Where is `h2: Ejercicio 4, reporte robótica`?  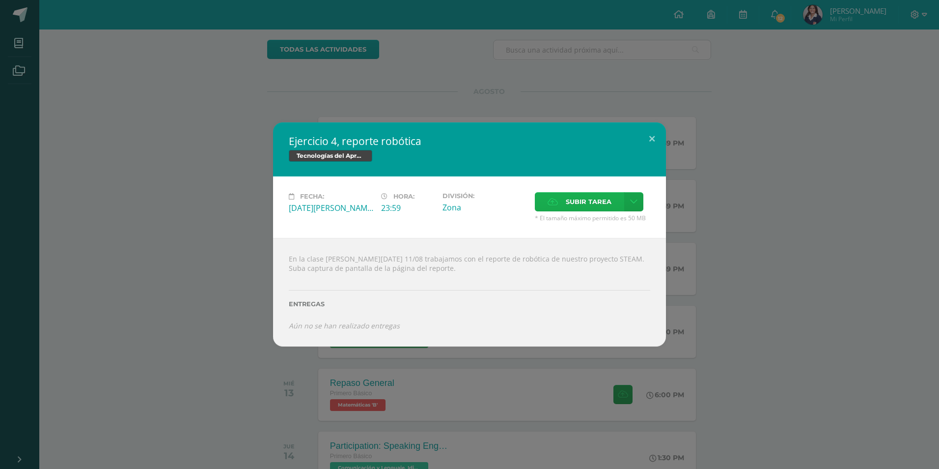 h2: Ejercicio 4, reporte robótica is located at coordinates (470, 141).